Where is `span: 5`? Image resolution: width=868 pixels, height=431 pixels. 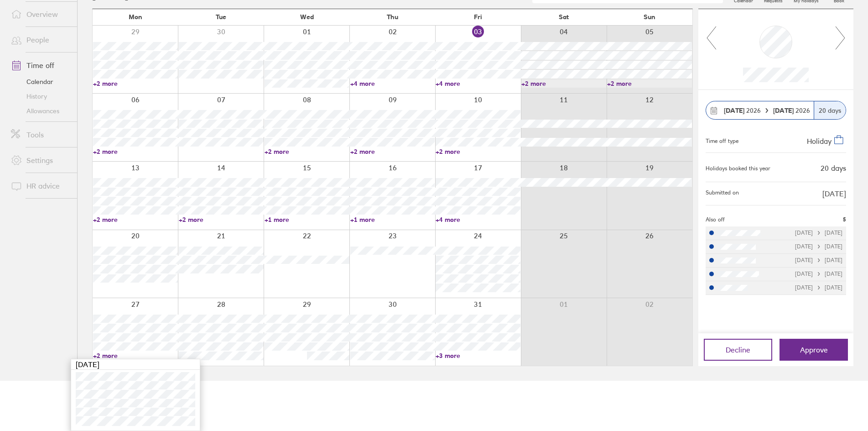
span: 5 is located at coordinates (844, 219).